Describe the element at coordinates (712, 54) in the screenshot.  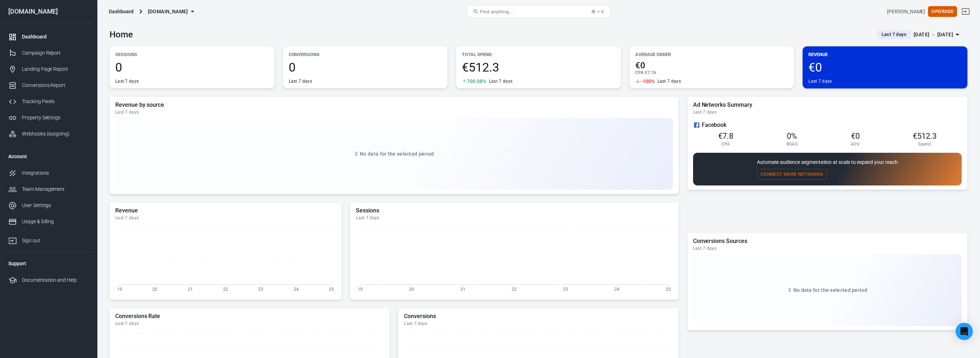
I see `p: Average Order` at that location.